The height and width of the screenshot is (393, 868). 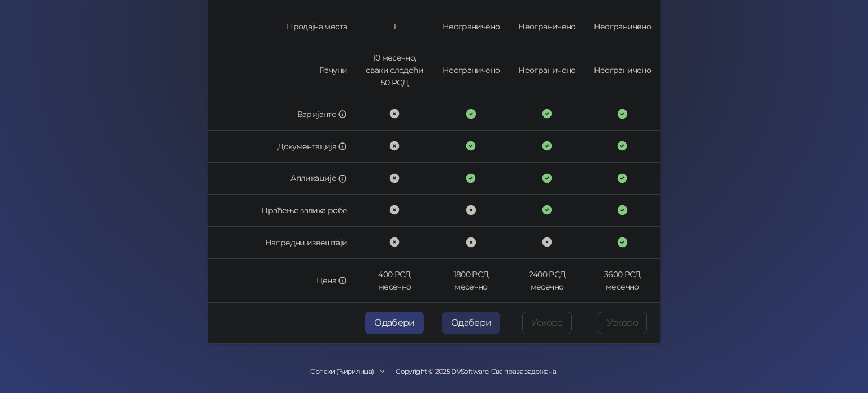 What do you see at coordinates (282, 70) in the screenshot?
I see `td: Рачуни` at bounding box center [282, 70].